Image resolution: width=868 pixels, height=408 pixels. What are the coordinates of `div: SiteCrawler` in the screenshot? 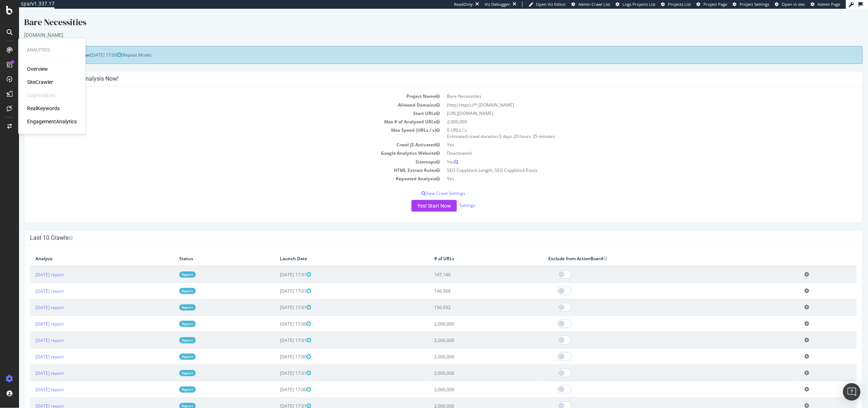 It's located at (40, 82).